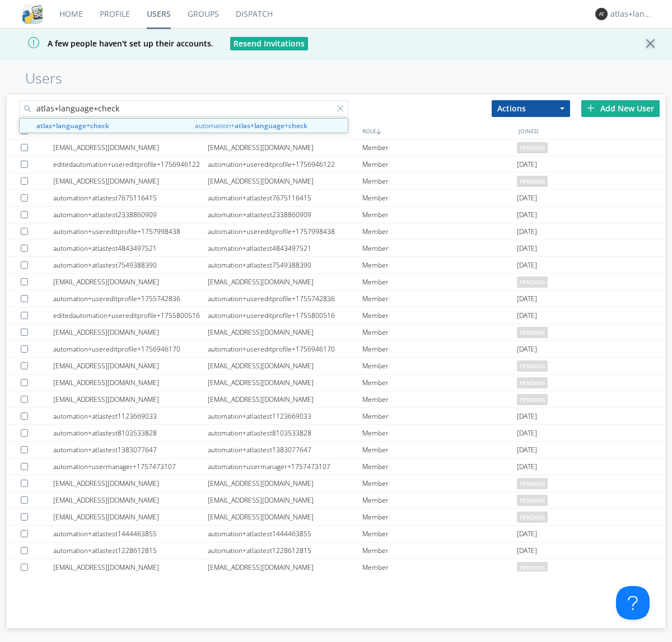 Image resolution: width=672 pixels, height=642 pixels. What do you see at coordinates (111, 43) in the screenshot?
I see `span: A few people haven't set up their accounts.` at bounding box center [111, 43].